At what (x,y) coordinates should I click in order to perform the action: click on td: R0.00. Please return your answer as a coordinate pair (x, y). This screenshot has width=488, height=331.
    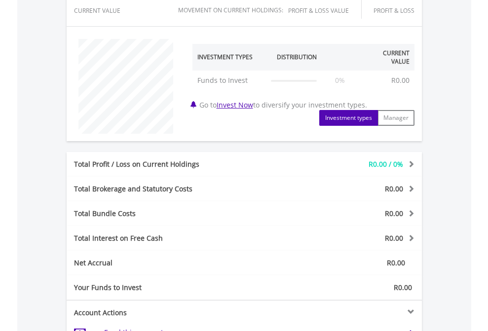
    Looking at the image, I should click on (400, 80).